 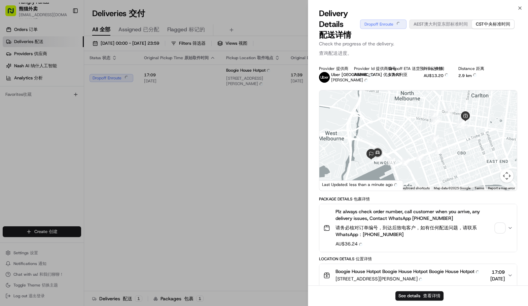 What do you see at coordinates (439, 69) in the screenshot?
I see `span: 价格` at bounding box center [439, 69].